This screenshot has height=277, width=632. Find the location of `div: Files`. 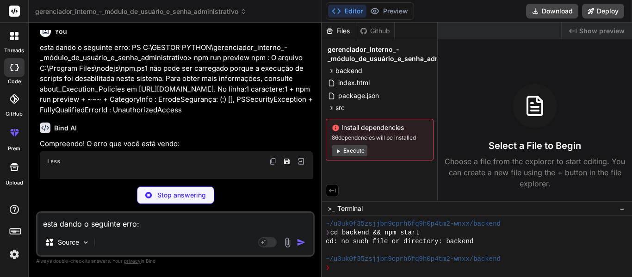

div: Files is located at coordinates (339, 31).